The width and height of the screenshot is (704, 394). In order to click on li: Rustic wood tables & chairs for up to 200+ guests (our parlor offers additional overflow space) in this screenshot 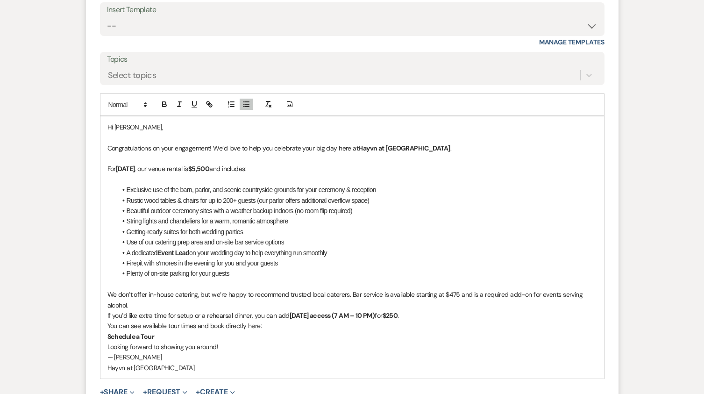, I will do `click(357, 200)`.